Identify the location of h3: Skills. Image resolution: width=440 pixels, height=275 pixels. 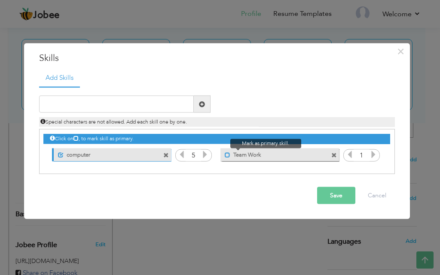
(217, 58).